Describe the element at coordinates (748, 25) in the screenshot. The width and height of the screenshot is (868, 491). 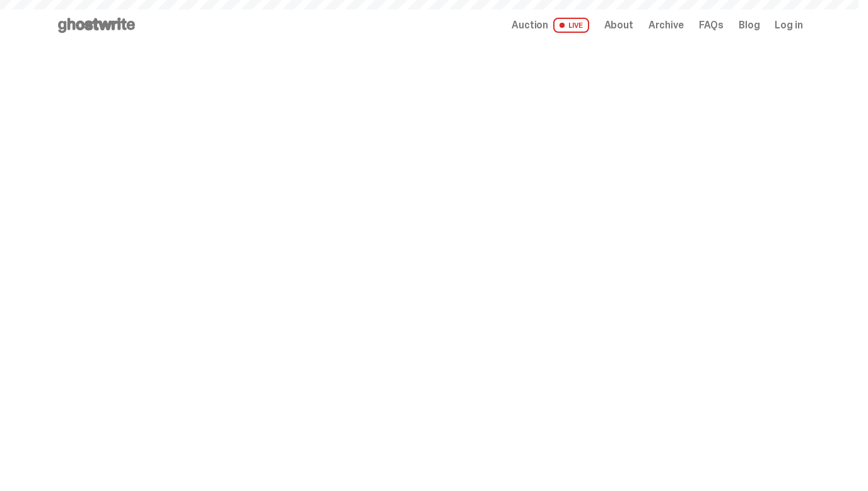
I see `a: Blog` at that location.